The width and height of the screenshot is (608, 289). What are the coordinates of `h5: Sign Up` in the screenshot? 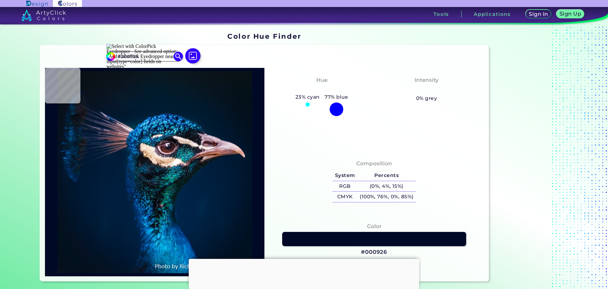 It's located at (570, 14).